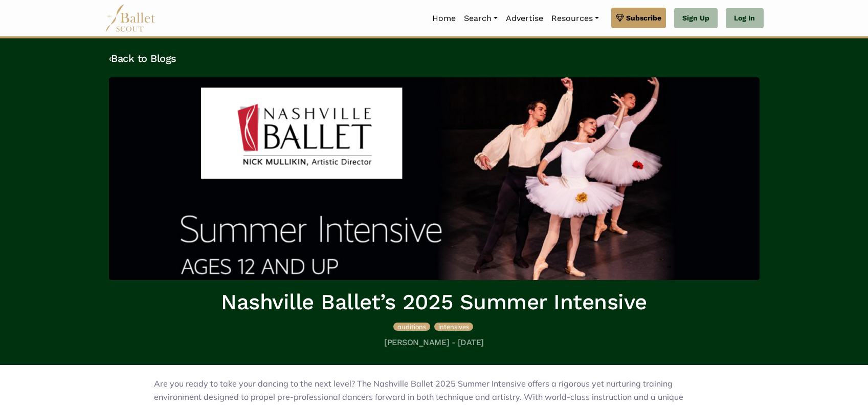 The image size is (868, 405). What do you see at coordinates (444, 18) in the screenshot?
I see `a: Home` at bounding box center [444, 18].